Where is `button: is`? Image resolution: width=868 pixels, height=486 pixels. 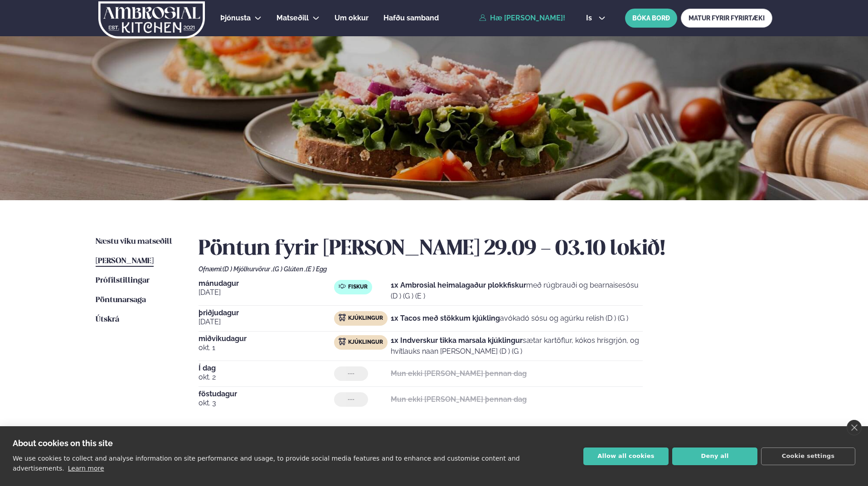 button: is is located at coordinates (596, 18).